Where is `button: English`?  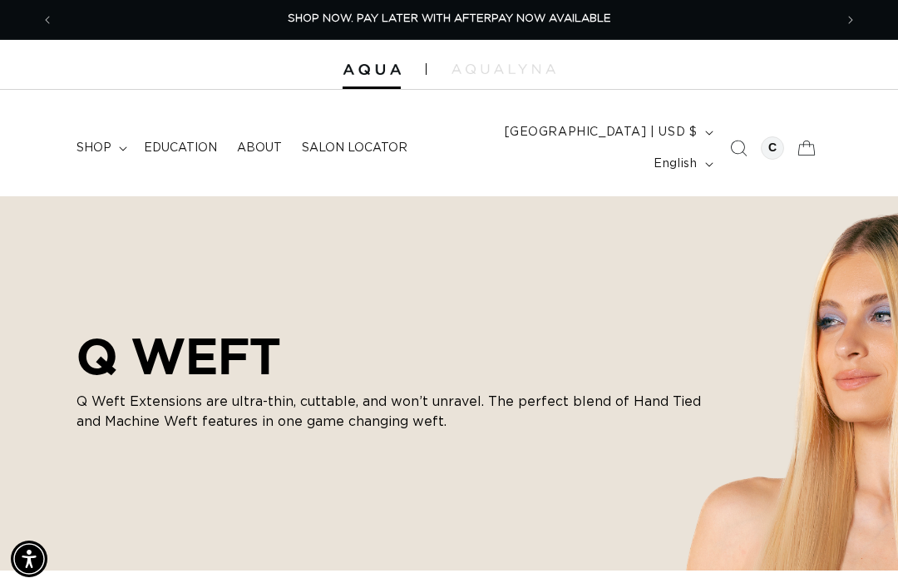
button: English is located at coordinates (682, 164).